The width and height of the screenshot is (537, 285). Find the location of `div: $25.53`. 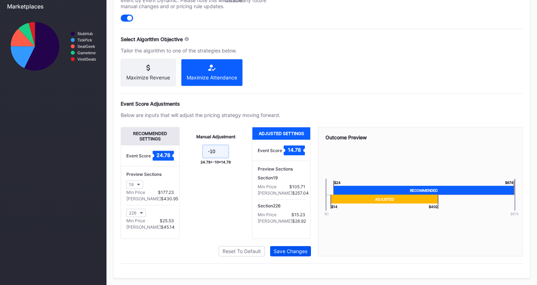

div: $25.53 is located at coordinates (167, 221).